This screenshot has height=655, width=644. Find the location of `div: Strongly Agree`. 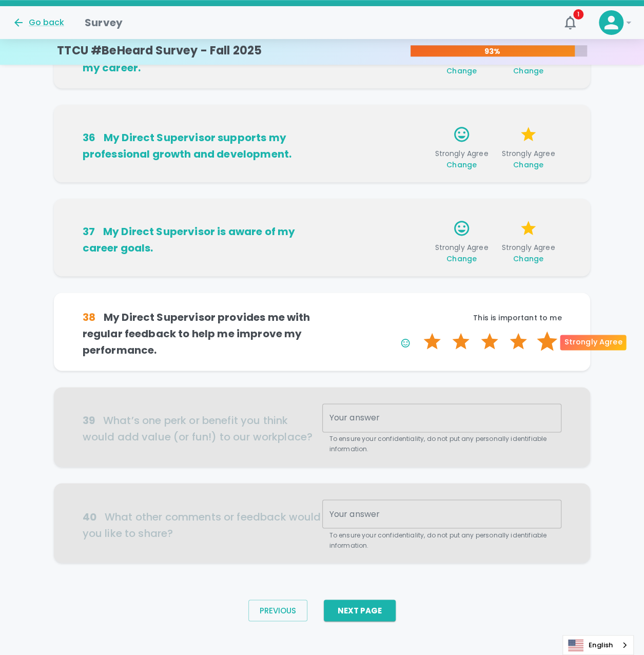

div: Strongly Agree is located at coordinates (593, 343).